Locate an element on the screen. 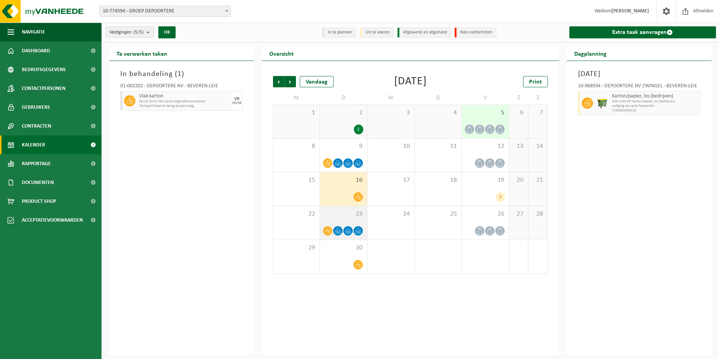 The width and height of the screenshot is (719, 359). div: 01-002202 - DEPOORTERE NV - BEVEREN-LEIE is located at coordinates (182, 87).